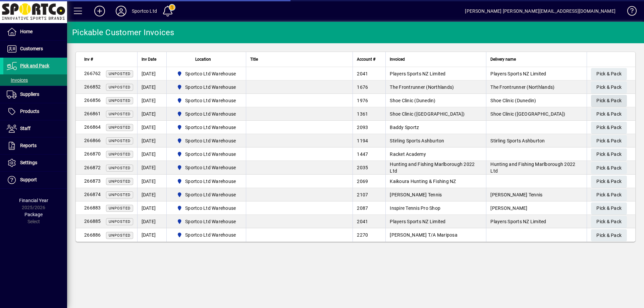 Image resolution: width=644 pixels, height=308 pixels. What do you see at coordinates (397, 59) in the screenshot?
I see `span: Invoiced` at bounding box center [397, 59].